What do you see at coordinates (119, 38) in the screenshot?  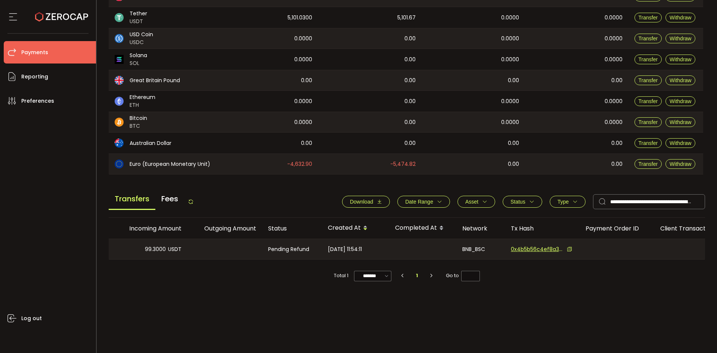 I see `img: usdc_portfolio.svg` at bounding box center [119, 38].